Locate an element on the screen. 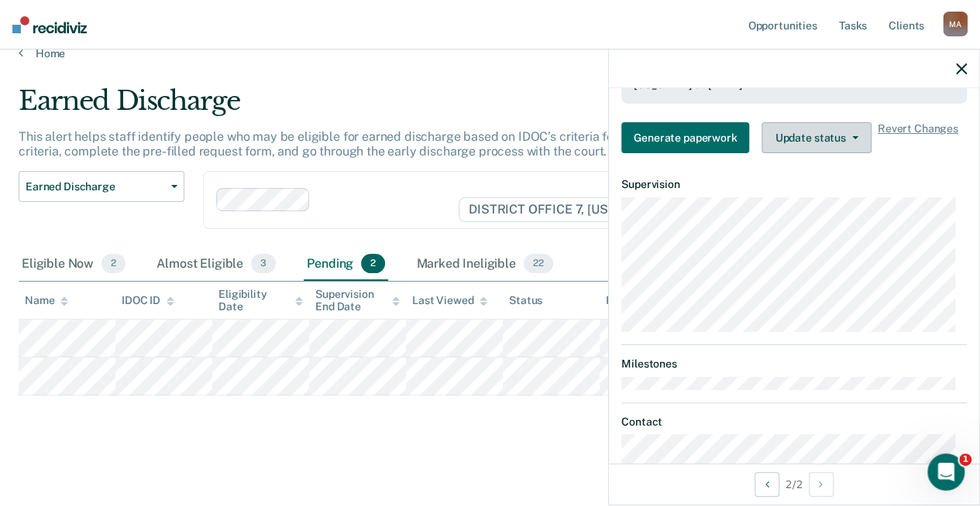  a: Home is located at coordinates (489, 53).